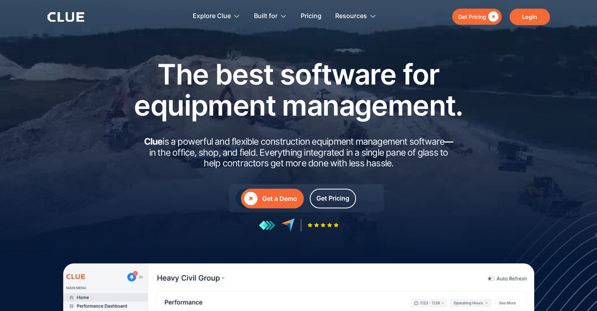 This screenshot has height=311, width=597. Describe the element at coordinates (323, 225) in the screenshot. I see `img: Five-star rating icon` at that location.